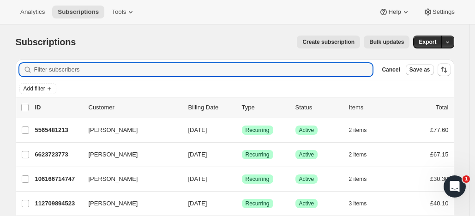 This screenshot has height=216, width=475. What do you see at coordinates (439, 179) in the screenshot?
I see `span: £30.30` at bounding box center [439, 179].